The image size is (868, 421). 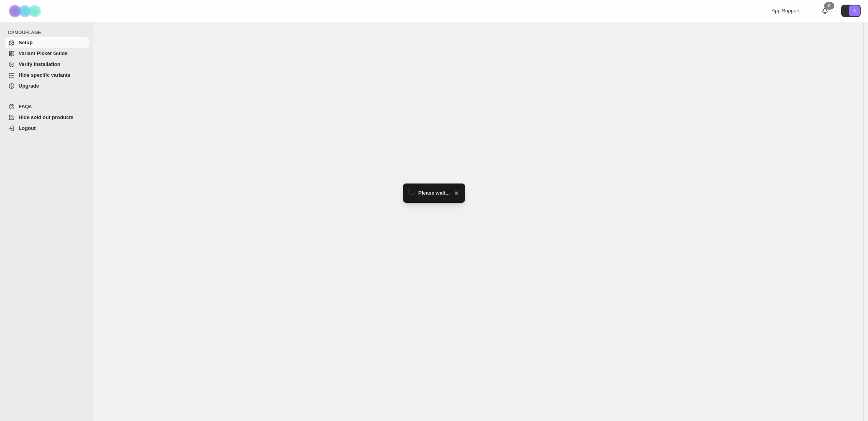 What do you see at coordinates (25, 11) in the screenshot?
I see `img: Camouflage` at bounding box center [25, 11].